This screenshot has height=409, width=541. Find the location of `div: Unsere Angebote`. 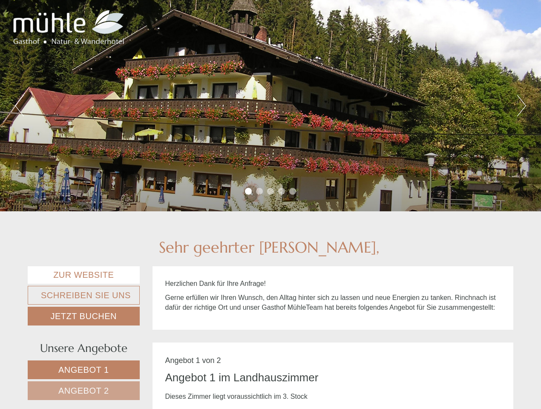

div: Unsere Angebote is located at coordinates (84, 348).